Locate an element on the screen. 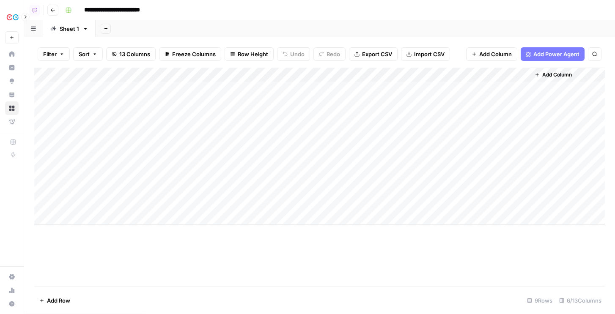 This screenshot has height=314, width=615. button: Filter is located at coordinates (54, 54).